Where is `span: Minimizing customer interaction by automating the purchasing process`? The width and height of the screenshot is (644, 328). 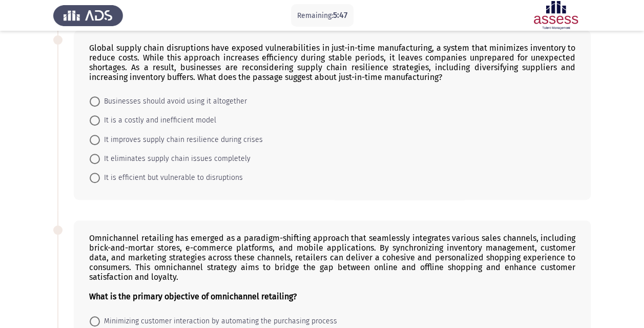
span: Minimizing customer interaction by automating the purchasing process is located at coordinates (219, 321).